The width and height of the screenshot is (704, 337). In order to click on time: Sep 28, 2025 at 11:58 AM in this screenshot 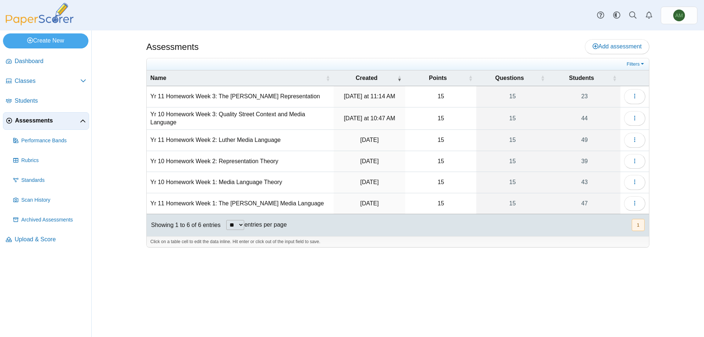, I will do `click(369, 182)`.